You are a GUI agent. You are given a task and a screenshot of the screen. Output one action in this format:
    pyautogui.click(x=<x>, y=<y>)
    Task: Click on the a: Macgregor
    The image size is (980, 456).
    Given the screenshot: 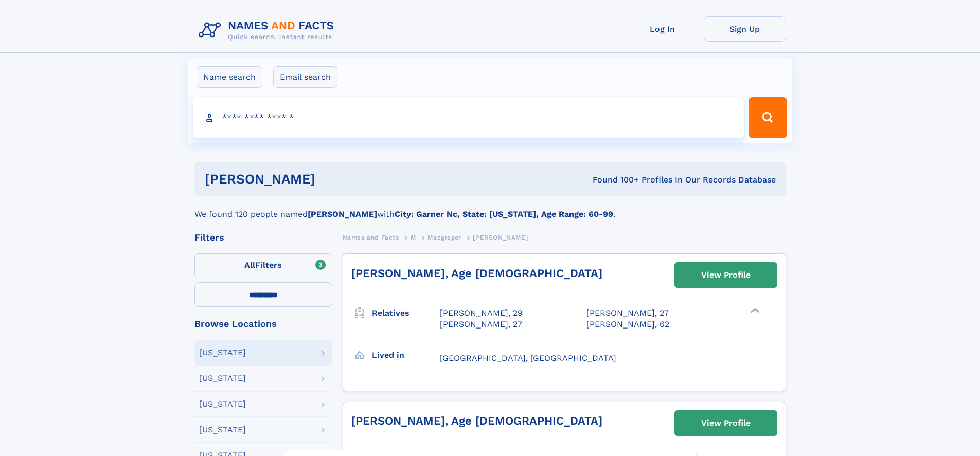 What is the action you would take?
    pyautogui.click(x=444, y=237)
    